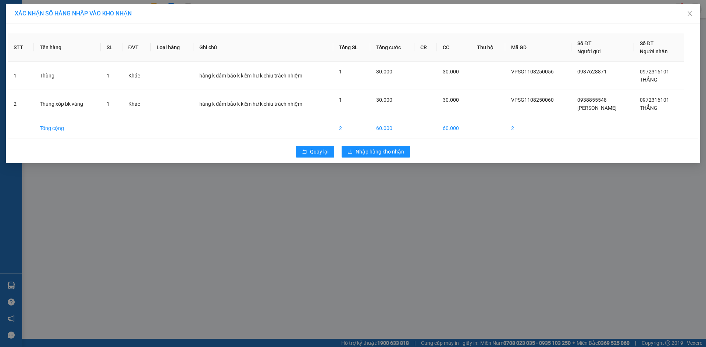 The width and height of the screenshot is (706, 347). What do you see at coordinates (425, 47) in the screenshot?
I see `th: CR` at bounding box center [425, 47].